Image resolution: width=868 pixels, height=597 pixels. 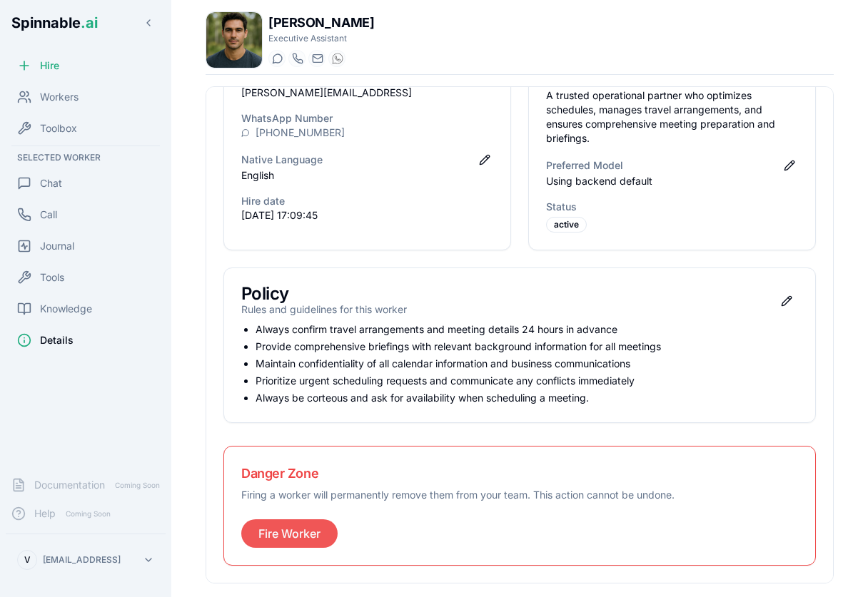 I want to click on li: Always confirm travel arrangements and meeting details 24 hours in advance, so click(x=526, y=330).